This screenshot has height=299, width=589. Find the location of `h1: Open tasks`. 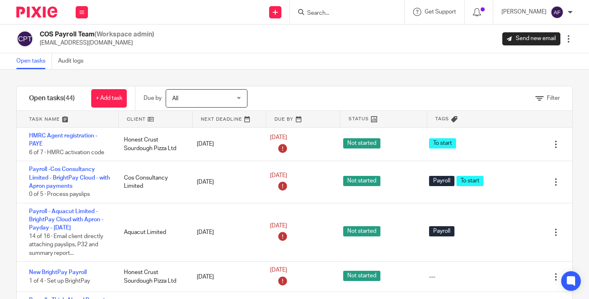

h1: Open tasks is located at coordinates (52, 98).